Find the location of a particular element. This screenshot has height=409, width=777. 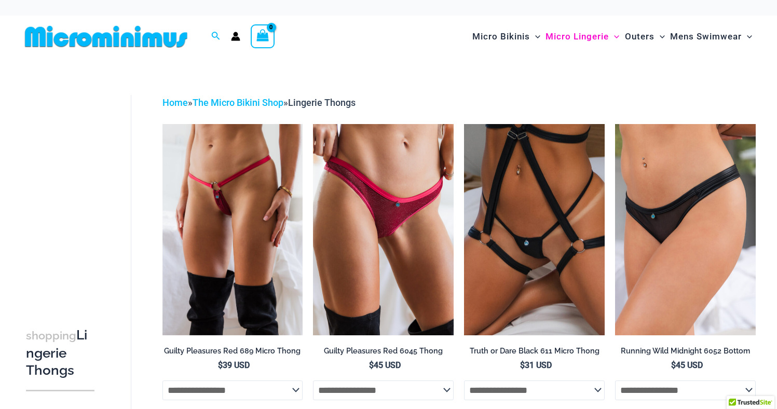

a: Guilty Pleasures Red 689 Micro Thong is located at coordinates (232, 353).